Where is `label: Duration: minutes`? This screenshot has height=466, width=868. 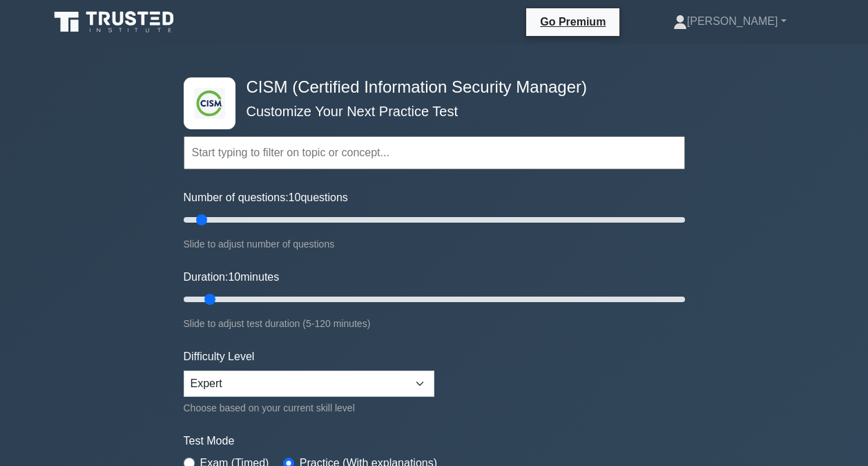
label: Duration: minutes is located at coordinates (231, 277).